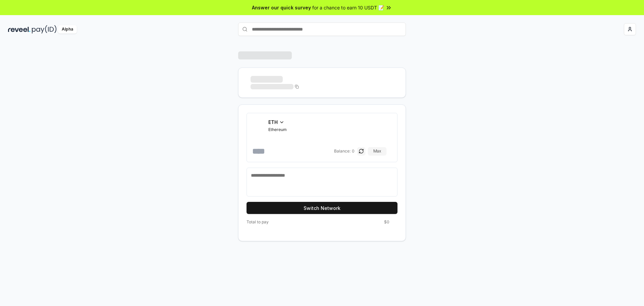  Describe the element at coordinates (322, 208) in the screenshot. I see `button: Switch Network` at that location.